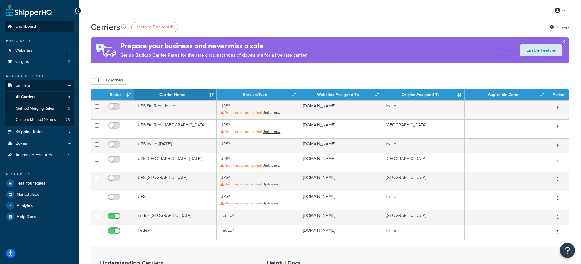 This screenshot has height=264, width=581. I want to click on span: 0, so click(69, 109).